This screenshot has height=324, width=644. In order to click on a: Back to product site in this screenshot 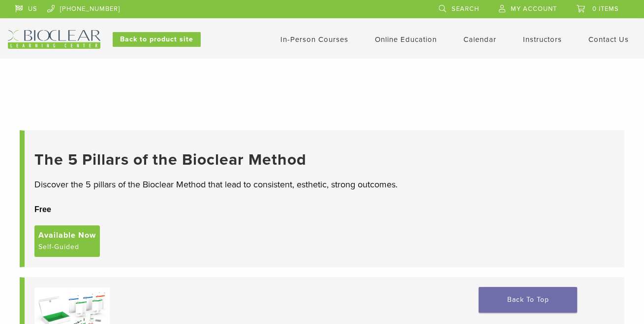, I will do `click(157, 39)`.